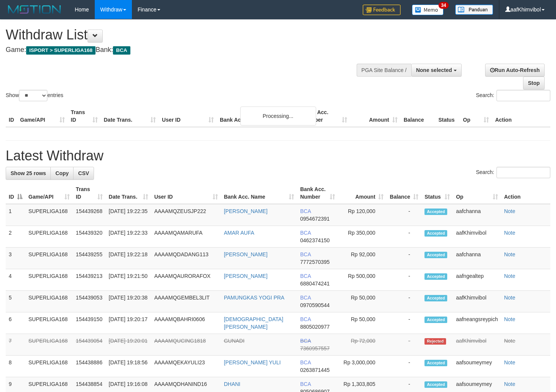 The height and width of the screenshot is (392, 556). I want to click on td: 2, so click(16, 236).